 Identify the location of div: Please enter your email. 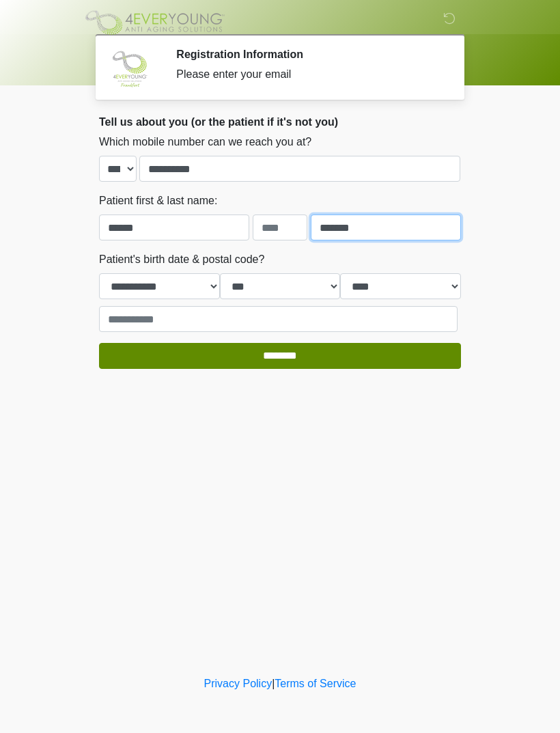
(308, 74).